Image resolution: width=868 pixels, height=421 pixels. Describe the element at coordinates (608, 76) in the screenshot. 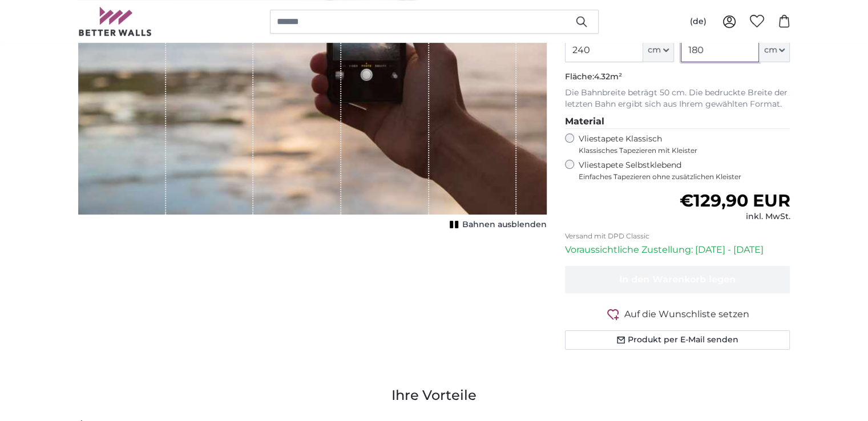

I see `span: 4.32m²` at that location.